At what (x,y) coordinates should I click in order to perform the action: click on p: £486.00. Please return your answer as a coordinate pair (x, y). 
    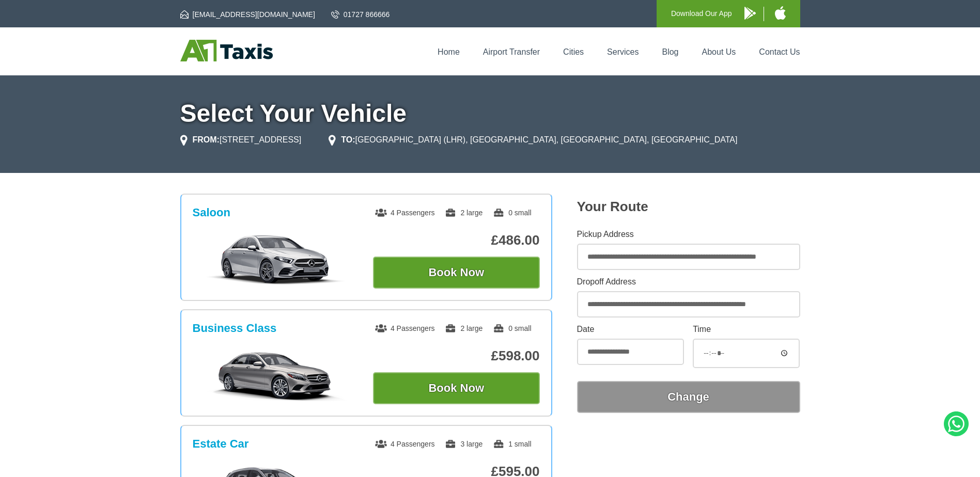
    Looking at the image, I should click on (456, 240).